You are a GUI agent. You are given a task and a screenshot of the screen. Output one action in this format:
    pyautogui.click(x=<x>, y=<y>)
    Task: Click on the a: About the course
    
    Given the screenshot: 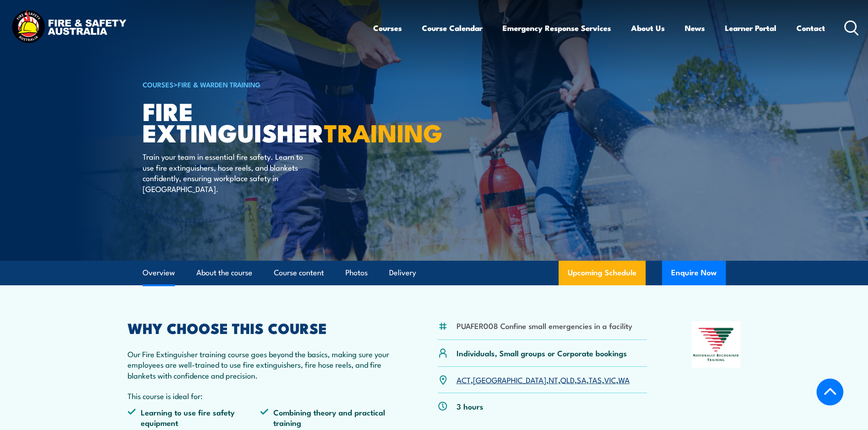 What is the action you would take?
    pyautogui.click(x=224, y=272)
    